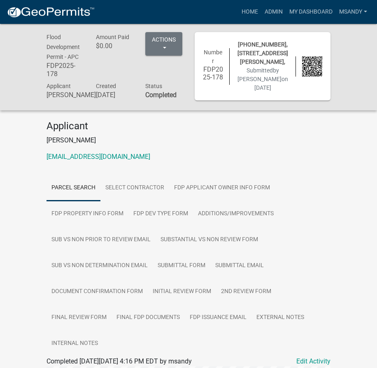 This screenshot has width=377, height=368. Describe the element at coordinates (73, 188) in the screenshot. I see `a: Parcel search` at that location.